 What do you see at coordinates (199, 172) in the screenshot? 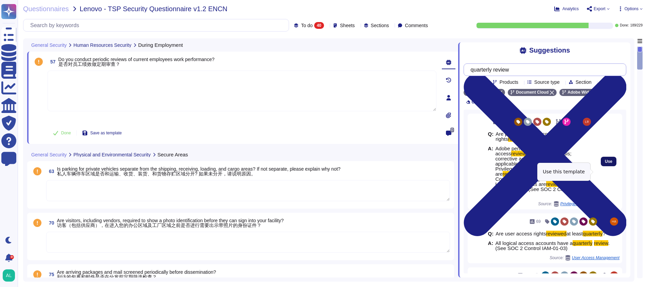
I see `span: Is parking for private vehicles separate from the shipping, receiving, loading, and cargo areas? ...` at bounding box center [199, 172].